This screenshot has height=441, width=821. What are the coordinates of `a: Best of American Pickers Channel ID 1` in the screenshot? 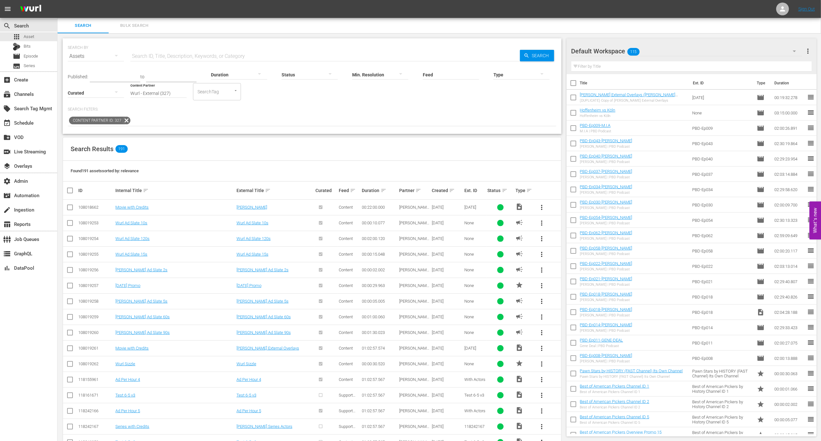 It's located at (614, 386).